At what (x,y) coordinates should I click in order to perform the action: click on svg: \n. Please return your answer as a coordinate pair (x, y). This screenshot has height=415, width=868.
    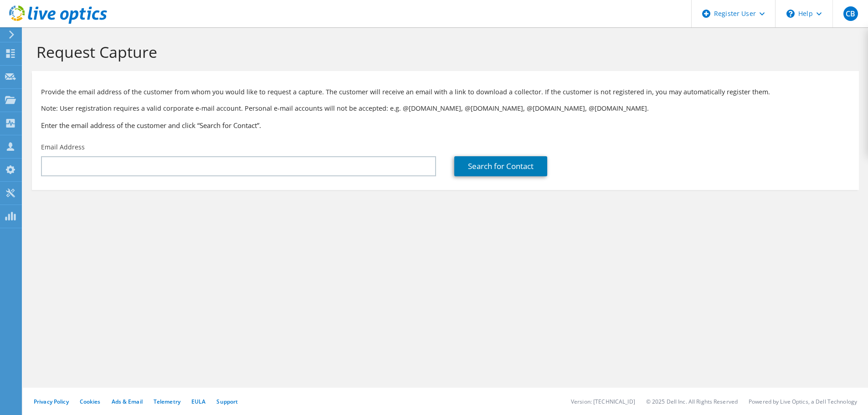
    Looking at the image, I should click on (791, 14).